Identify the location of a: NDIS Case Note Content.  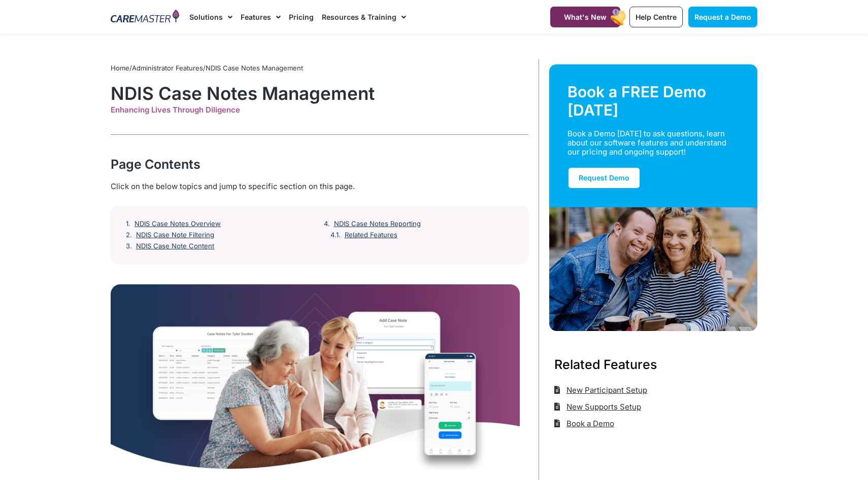
(175, 247).